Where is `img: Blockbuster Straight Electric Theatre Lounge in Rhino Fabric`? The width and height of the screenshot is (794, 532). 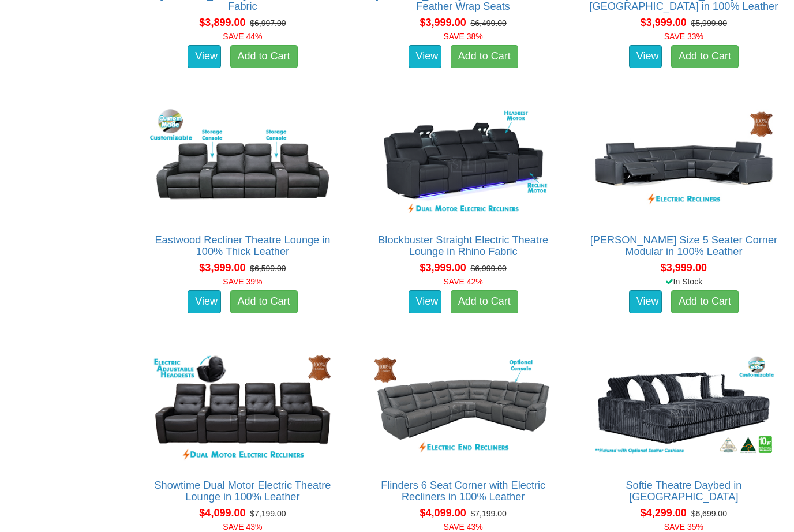
img: Blockbuster Straight Electric Theatre Lounge in Rhino Fabric is located at coordinates (463, 164).